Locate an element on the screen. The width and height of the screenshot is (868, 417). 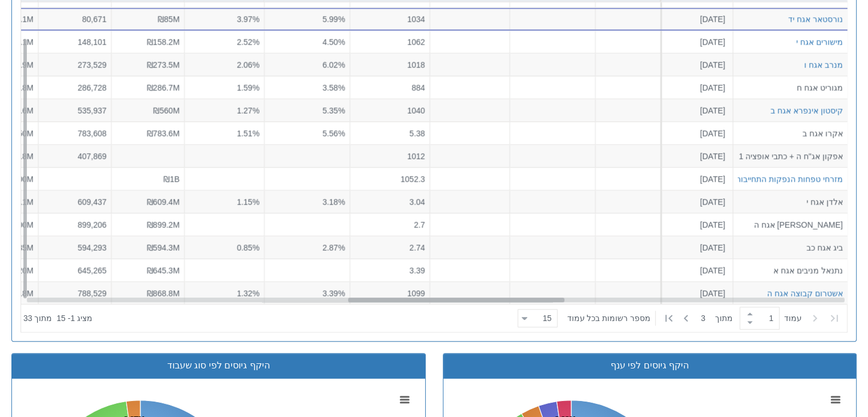
div: 80,671 is located at coordinates (74, 20).